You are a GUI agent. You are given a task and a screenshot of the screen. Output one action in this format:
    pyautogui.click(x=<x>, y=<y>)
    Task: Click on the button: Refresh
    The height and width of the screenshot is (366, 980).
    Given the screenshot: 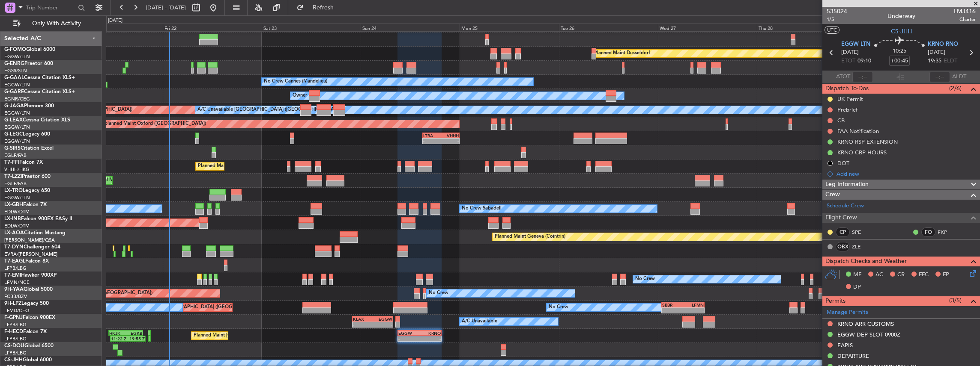 What is the action you would take?
    pyautogui.click(x=318, y=8)
    